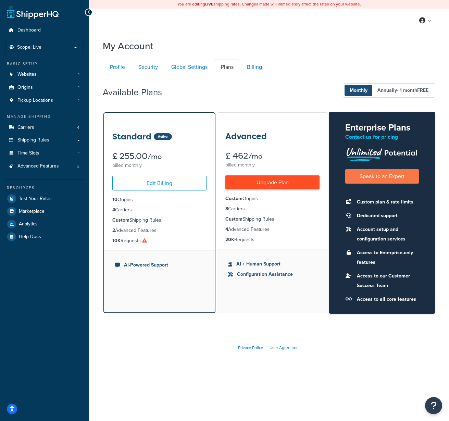 The height and width of the screenshot is (421, 449). What do you see at coordinates (382, 137) in the screenshot?
I see `p: Contact us for pricing` at bounding box center [382, 137].